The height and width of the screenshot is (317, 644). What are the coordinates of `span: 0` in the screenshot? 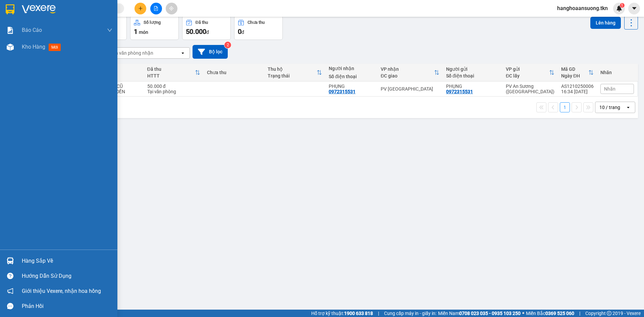 It's located at (240, 32).